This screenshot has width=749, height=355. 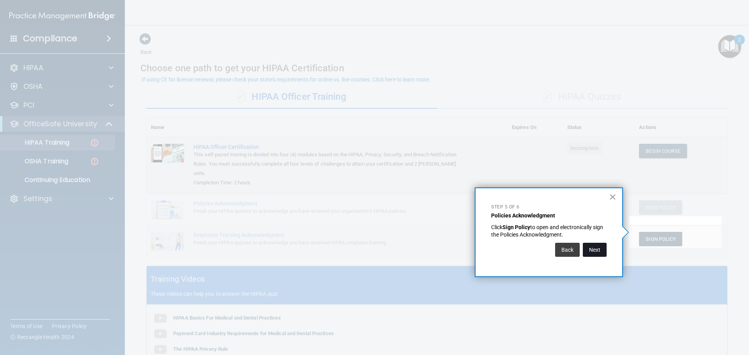 I want to click on span: Click, so click(x=496, y=227).